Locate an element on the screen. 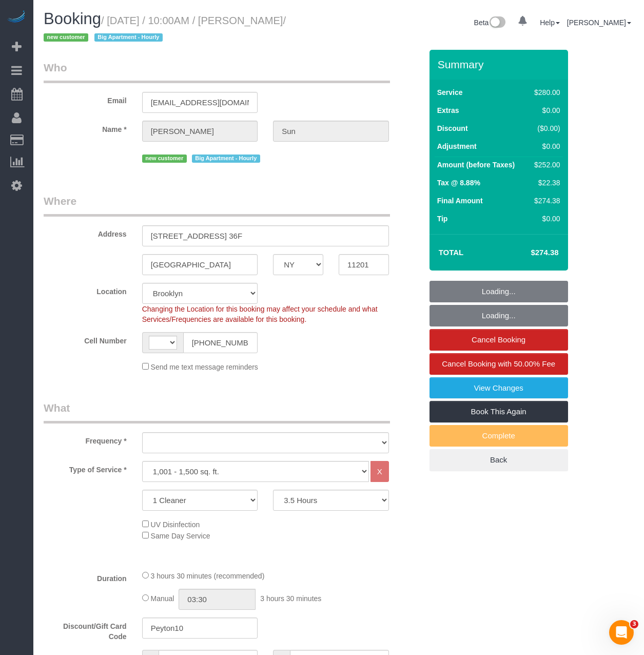  span: 3 hours 30 minutes (recommended) is located at coordinates (208, 576).